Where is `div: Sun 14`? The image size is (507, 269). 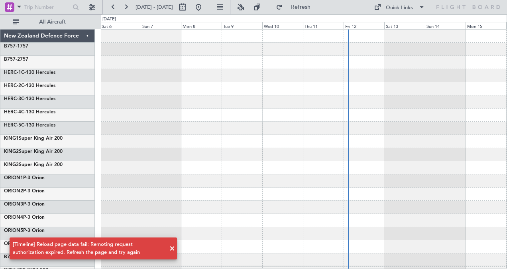
div: Sun 14 is located at coordinates (445, 26).